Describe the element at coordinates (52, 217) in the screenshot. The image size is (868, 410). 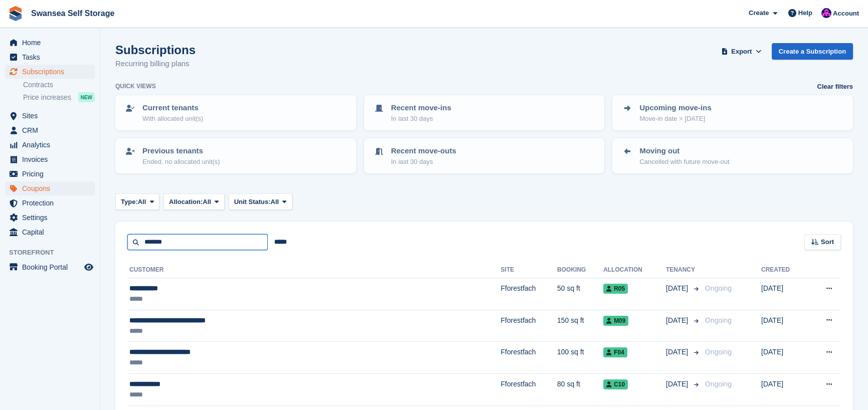
I see `span: Settings` at that location.